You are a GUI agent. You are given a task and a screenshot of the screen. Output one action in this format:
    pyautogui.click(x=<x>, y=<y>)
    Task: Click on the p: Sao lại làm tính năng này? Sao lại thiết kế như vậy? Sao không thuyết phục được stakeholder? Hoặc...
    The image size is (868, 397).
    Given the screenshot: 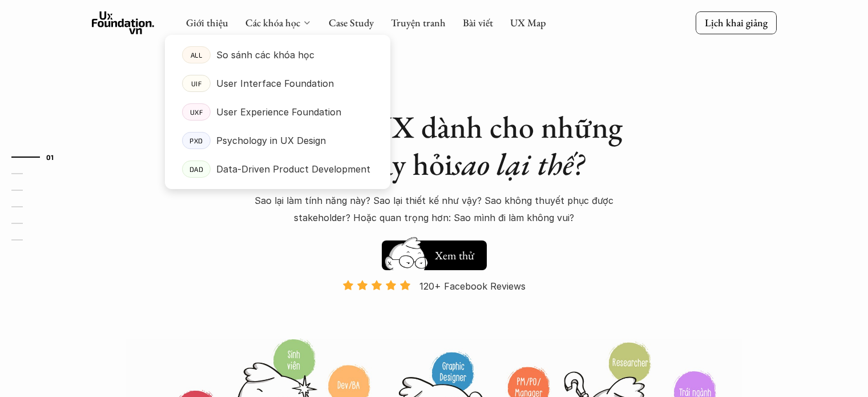 What is the action you would take?
    pyautogui.click(x=434, y=209)
    